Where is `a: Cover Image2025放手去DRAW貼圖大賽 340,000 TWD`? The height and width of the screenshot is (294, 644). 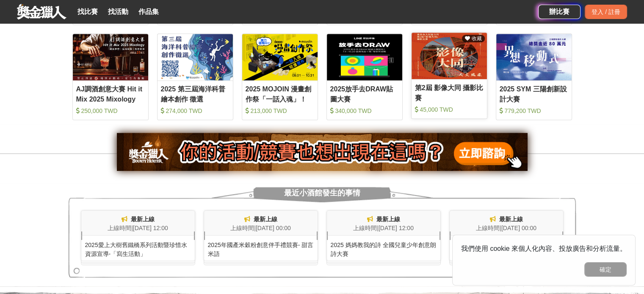 a: Cover Image2025放手去DRAW貼圖大賽 340,000 TWD is located at coordinates (364, 77).